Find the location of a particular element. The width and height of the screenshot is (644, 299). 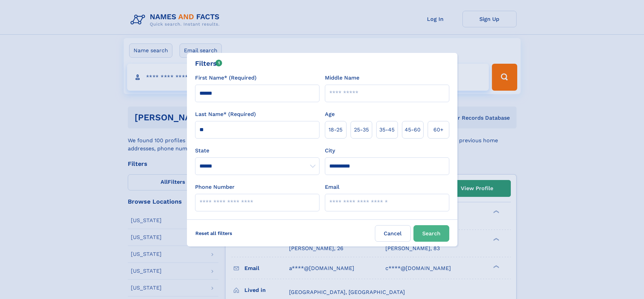

label: State is located at coordinates (257, 151).